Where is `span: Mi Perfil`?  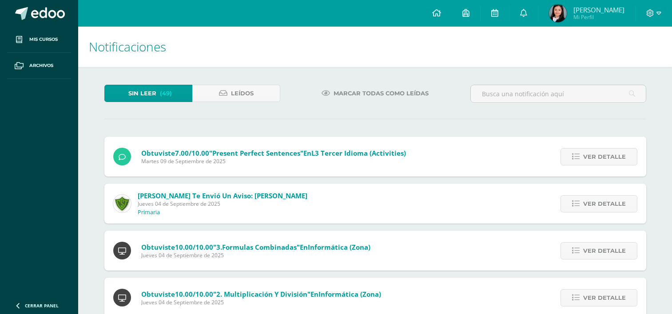
span: Mi Perfil is located at coordinates (599, 17).